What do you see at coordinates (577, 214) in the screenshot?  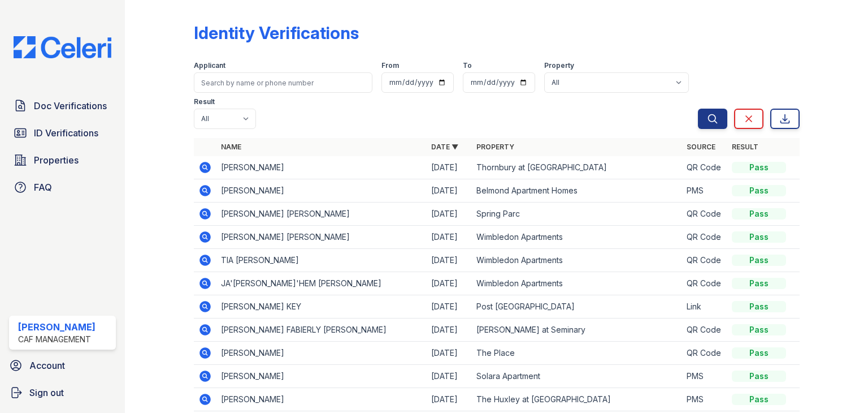 I see `td: Spring Parc` at bounding box center [577, 214].